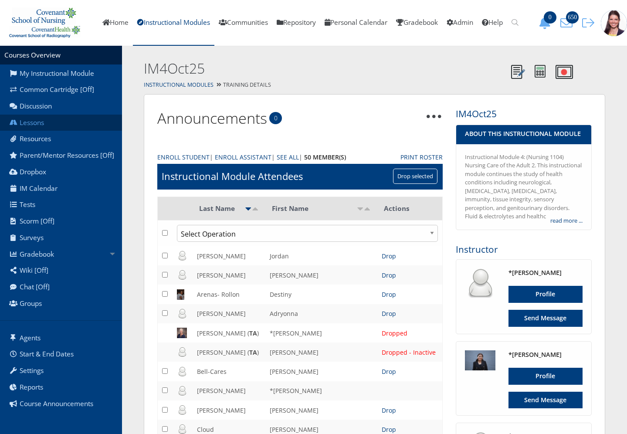 This screenshot has height=434, width=627. What do you see at coordinates (565, 72) in the screenshot?
I see `img: Record Video Note` at bounding box center [565, 72].